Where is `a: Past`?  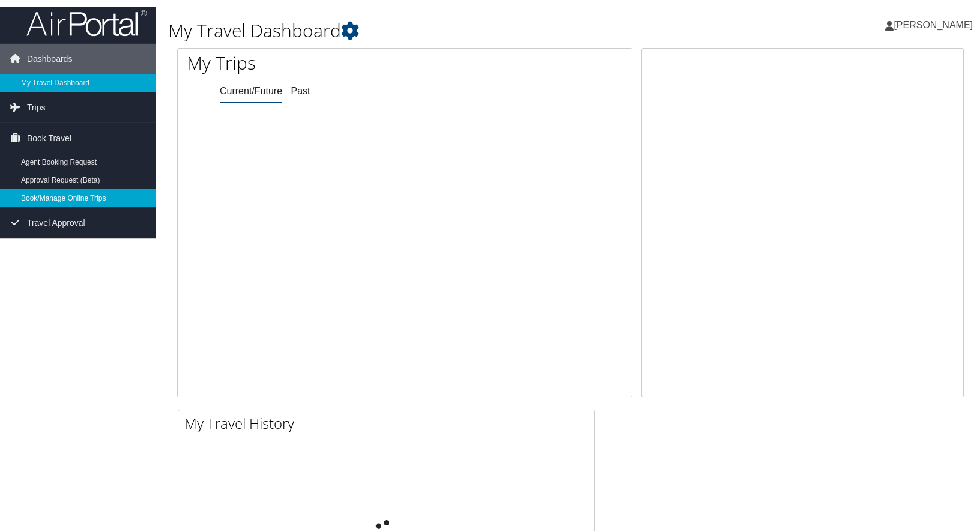 a: Past is located at coordinates (301, 89).